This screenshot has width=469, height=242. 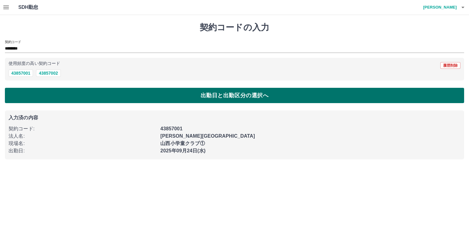 I want to click on p: 法人名 :, so click(x=83, y=136).